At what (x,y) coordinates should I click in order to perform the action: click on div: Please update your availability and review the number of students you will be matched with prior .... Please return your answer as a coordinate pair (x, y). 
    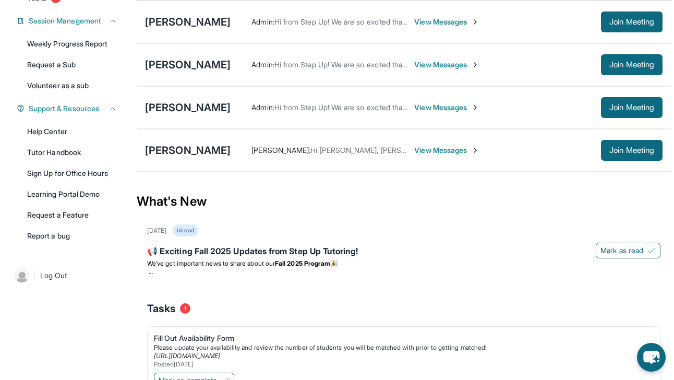
    Looking at the image, I should click on (399, 347).